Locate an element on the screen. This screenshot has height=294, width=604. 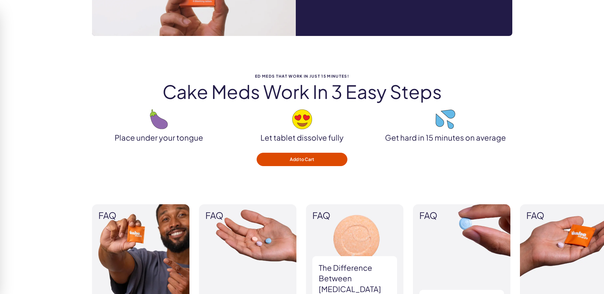
p: Place under your tongue is located at coordinates (159, 138).